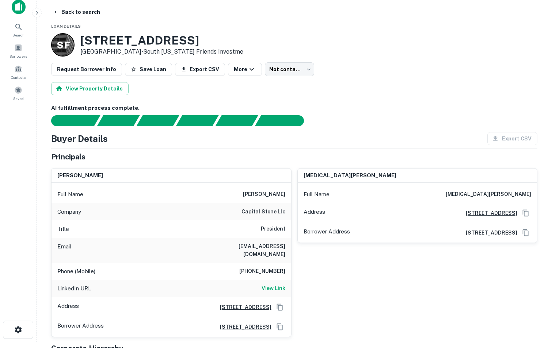  I want to click on h6: View Link, so click(273, 289).